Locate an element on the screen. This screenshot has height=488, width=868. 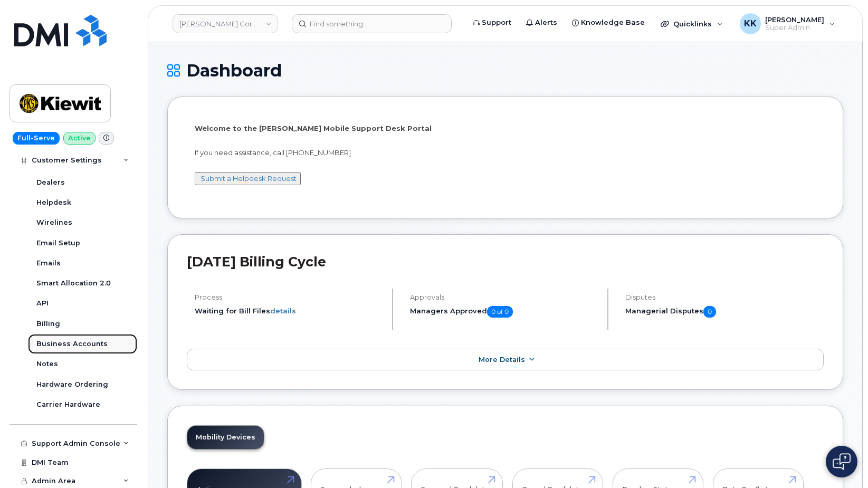
h1: Dashboard is located at coordinates (505, 70).